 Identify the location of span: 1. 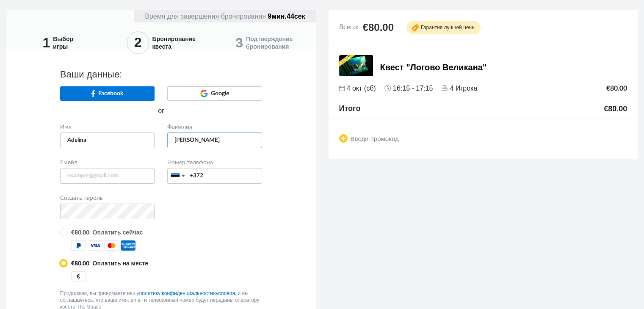
(46, 43).